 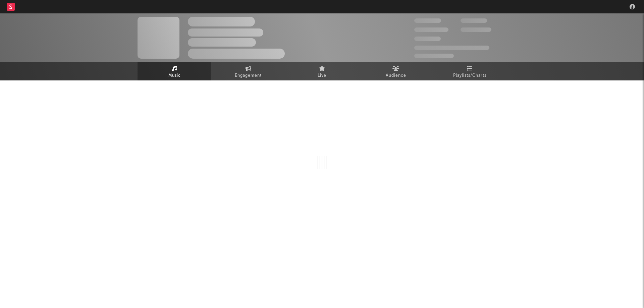 What do you see at coordinates (396, 71) in the screenshot?
I see `a: Audience` at bounding box center [396, 71].